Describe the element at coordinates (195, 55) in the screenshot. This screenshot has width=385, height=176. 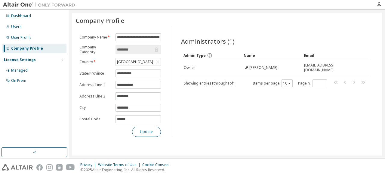
I see `span: Admin Type` at that location.